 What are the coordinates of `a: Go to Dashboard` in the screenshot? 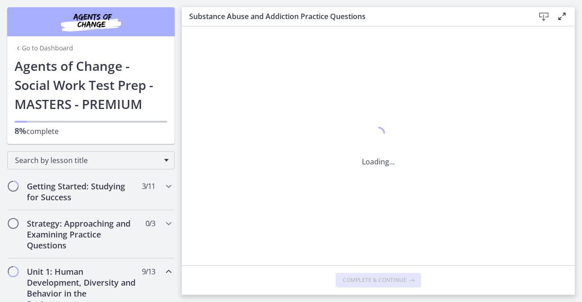 It's located at (44, 48).